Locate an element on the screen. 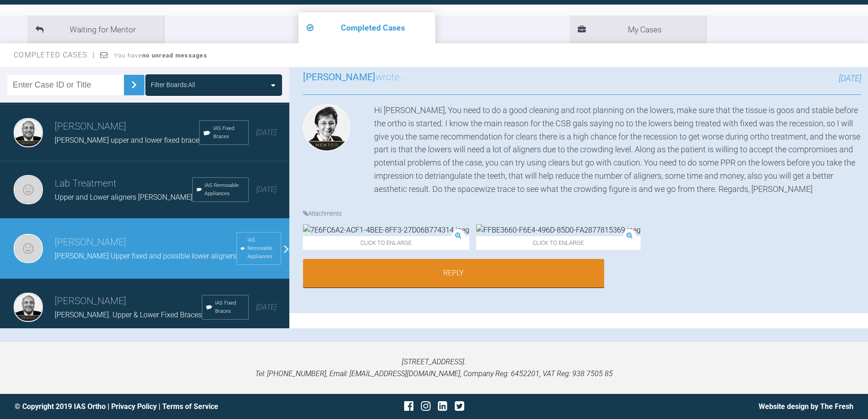 This screenshot has height=419, width=868. h4: Attachments is located at coordinates (582, 213).